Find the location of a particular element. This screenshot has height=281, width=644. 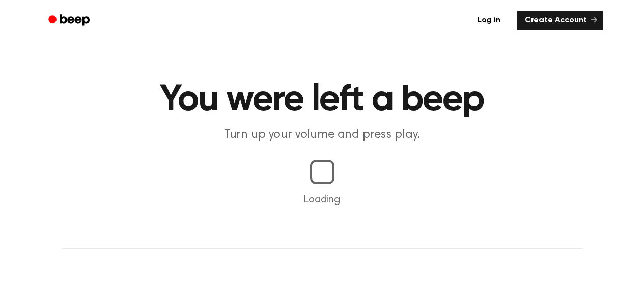

p: Loading is located at coordinates (322, 200).